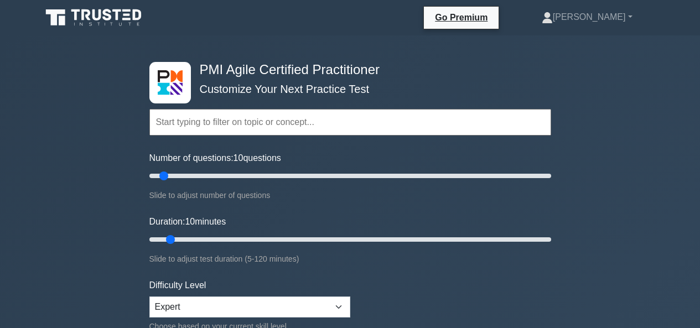 The height and width of the screenshot is (328, 700). What do you see at coordinates (350, 195) in the screenshot?
I see `div: Slide to adjust number of questions` at bounding box center [350, 195].